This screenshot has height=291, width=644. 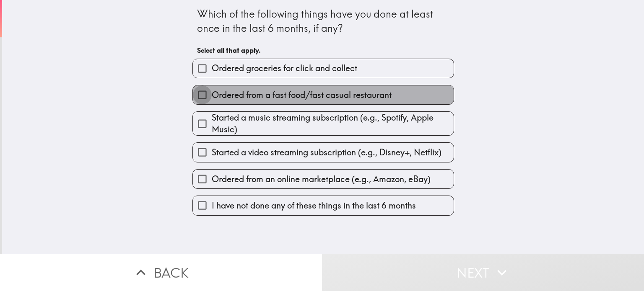 What do you see at coordinates (323, 68) in the screenshot?
I see `button: Ordered groceries for click and collect` at bounding box center [323, 68].